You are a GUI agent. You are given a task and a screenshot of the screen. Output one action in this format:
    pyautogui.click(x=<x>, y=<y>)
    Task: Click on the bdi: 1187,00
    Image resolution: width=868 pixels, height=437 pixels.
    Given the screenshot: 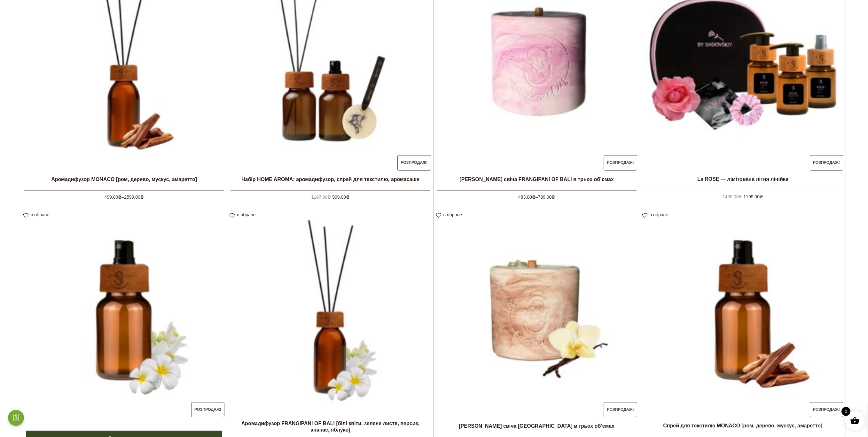 What is the action you would take?
    pyautogui.click(x=321, y=197)
    